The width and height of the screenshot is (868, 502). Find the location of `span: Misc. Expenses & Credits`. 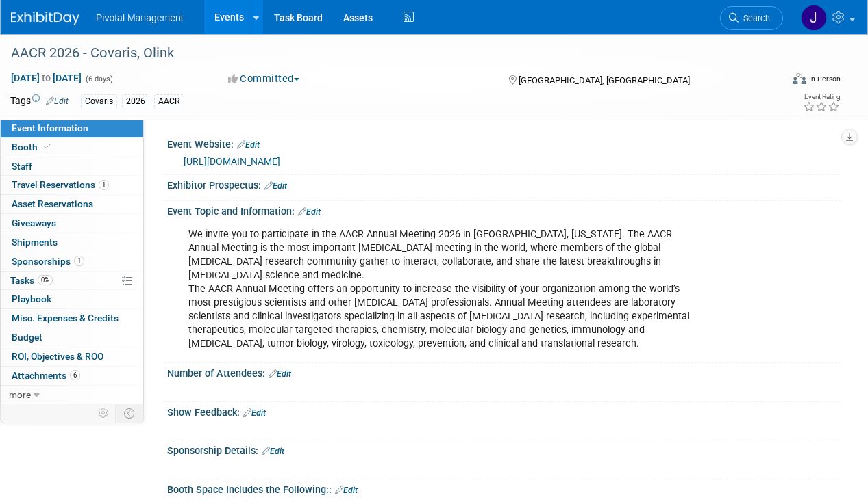

span: Misc. Expenses & Credits is located at coordinates (65, 318).